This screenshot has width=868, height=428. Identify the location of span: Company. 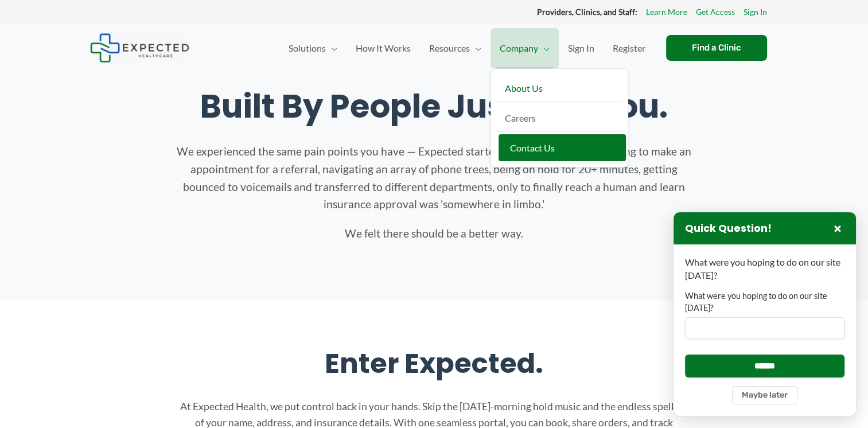
(519, 48).